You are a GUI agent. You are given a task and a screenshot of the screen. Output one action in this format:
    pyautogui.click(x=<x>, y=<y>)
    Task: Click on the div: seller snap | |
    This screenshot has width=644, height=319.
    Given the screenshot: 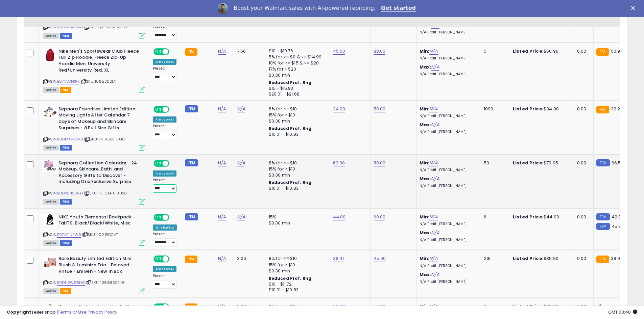 What is the action you would take?
    pyautogui.click(x=62, y=313)
    